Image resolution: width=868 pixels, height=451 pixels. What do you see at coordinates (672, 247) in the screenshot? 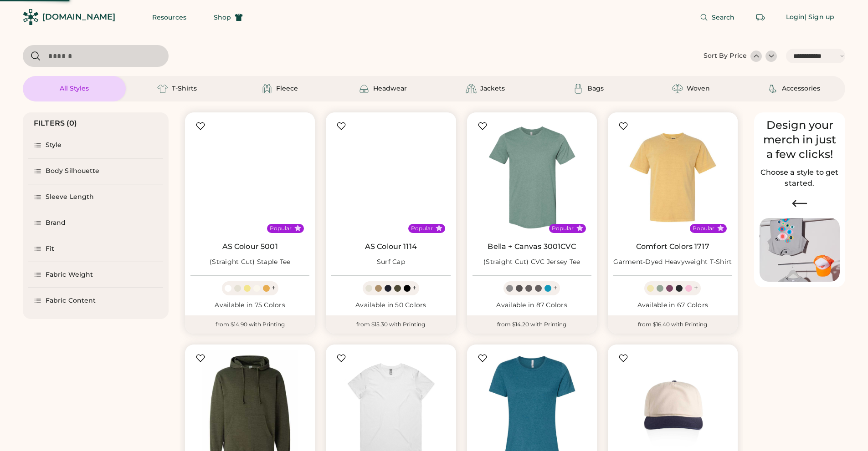
I see `a: Comfort Colors 1717` at bounding box center [672, 247].